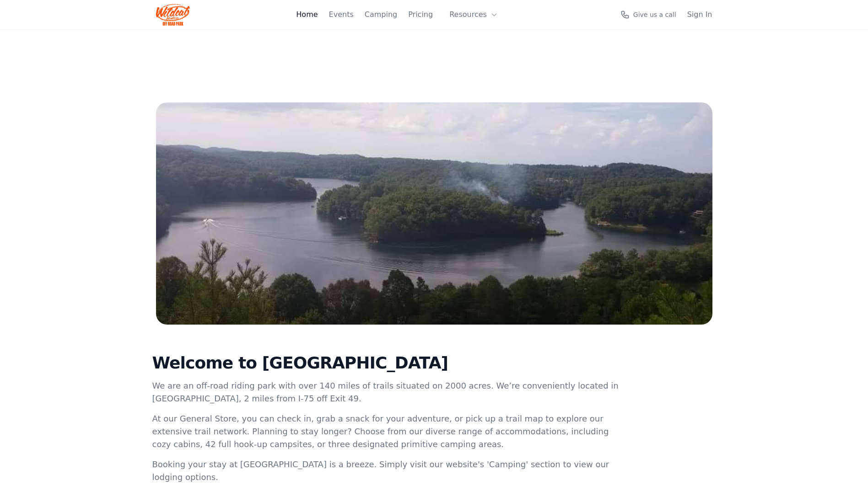 Image resolution: width=868 pixels, height=491 pixels. What do you see at coordinates (421, 15) in the screenshot?
I see `a: Pricing` at bounding box center [421, 15].